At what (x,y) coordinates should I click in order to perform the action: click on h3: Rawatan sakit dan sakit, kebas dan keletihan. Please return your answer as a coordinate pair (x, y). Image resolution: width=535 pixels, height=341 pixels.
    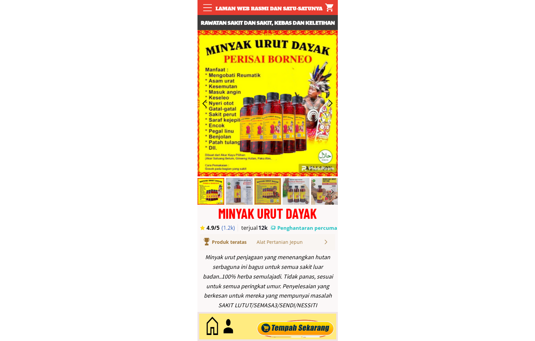
    Looking at the image, I should click on (268, 23).